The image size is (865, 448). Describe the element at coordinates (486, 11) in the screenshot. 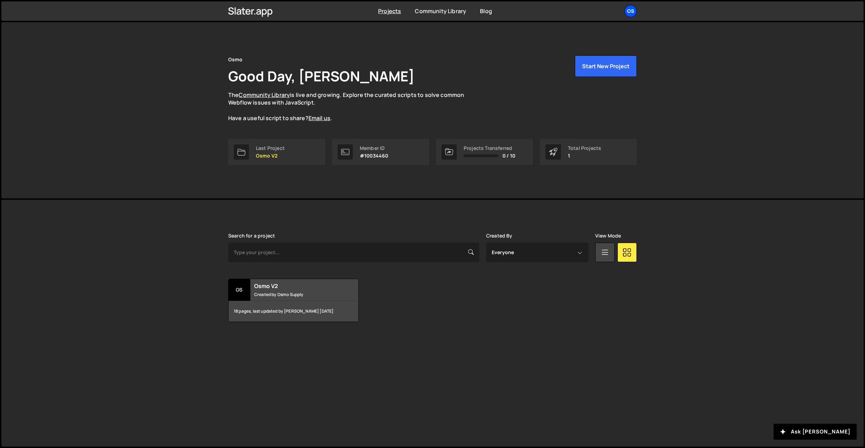

I see `a: Blog` at that location.